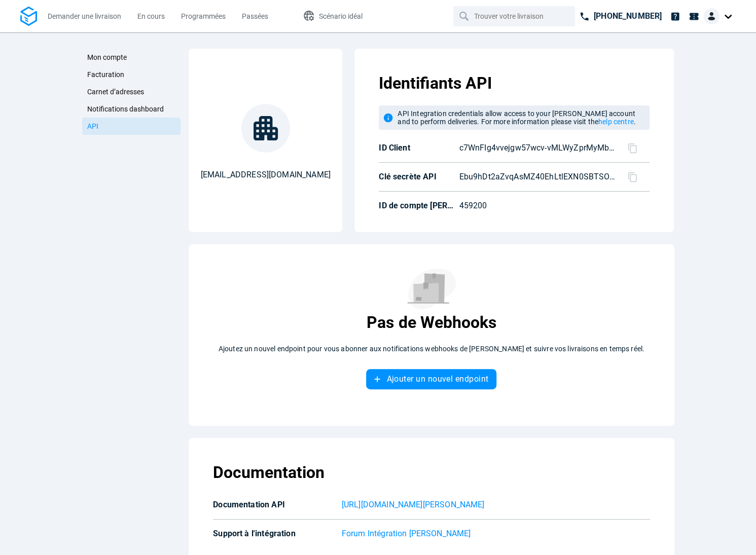 This screenshot has width=756, height=555. I want to click on p: Clé secrète API, so click(417, 177).